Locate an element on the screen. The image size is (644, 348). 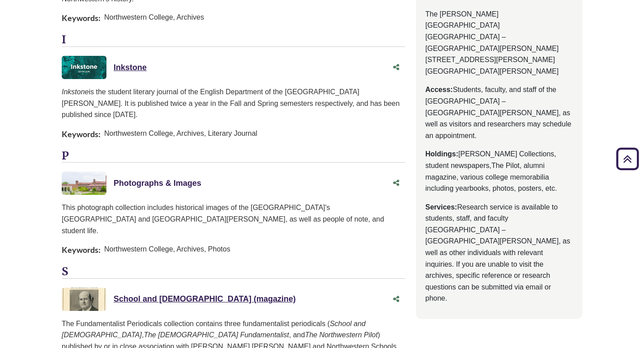
strong: Holdings: is located at coordinates (442, 154).